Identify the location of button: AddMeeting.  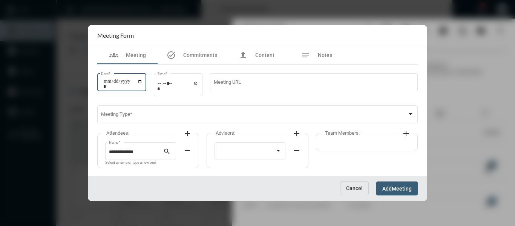
(397, 188).